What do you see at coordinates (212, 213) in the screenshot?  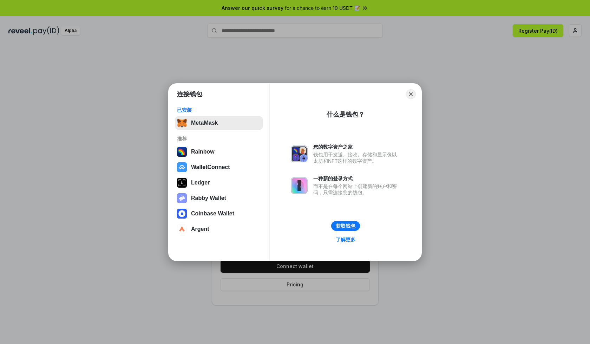 I see `div: Coinbase Wallet` at bounding box center [212, 213].